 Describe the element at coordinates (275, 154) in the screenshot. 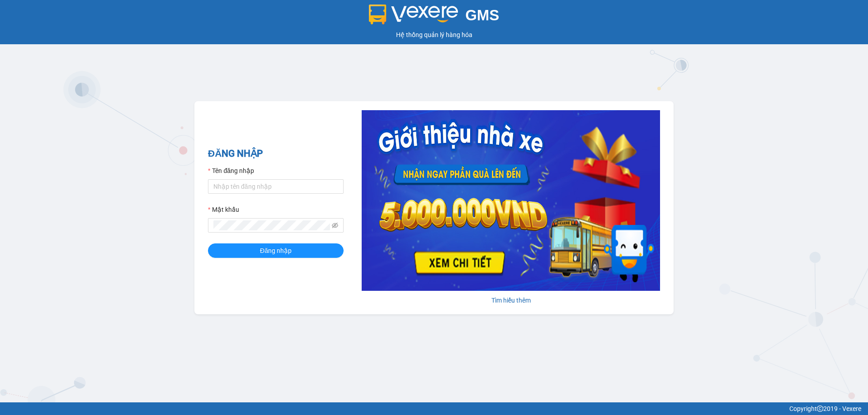

I see `h2: ĐĂNG NHẬP` at that location.